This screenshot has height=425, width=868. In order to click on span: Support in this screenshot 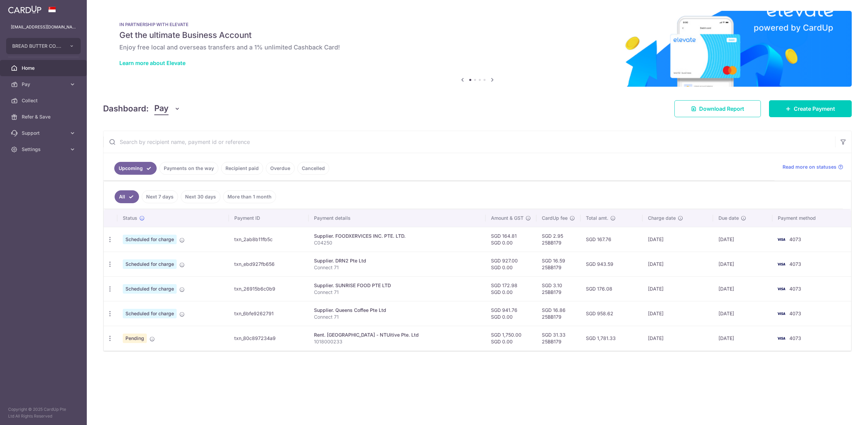, I will do `click(44, 133)`.